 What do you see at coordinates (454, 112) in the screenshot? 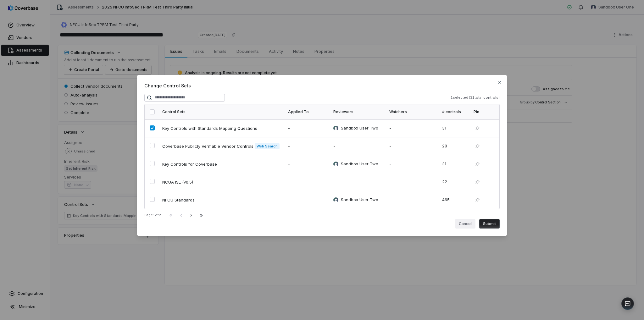
I see `div: # controls` at bounding box center [454, 112].